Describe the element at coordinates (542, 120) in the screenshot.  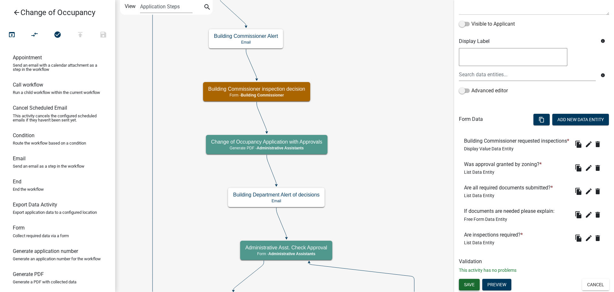
I see `wm-modal-confirm: Bulk Actions` at that location.